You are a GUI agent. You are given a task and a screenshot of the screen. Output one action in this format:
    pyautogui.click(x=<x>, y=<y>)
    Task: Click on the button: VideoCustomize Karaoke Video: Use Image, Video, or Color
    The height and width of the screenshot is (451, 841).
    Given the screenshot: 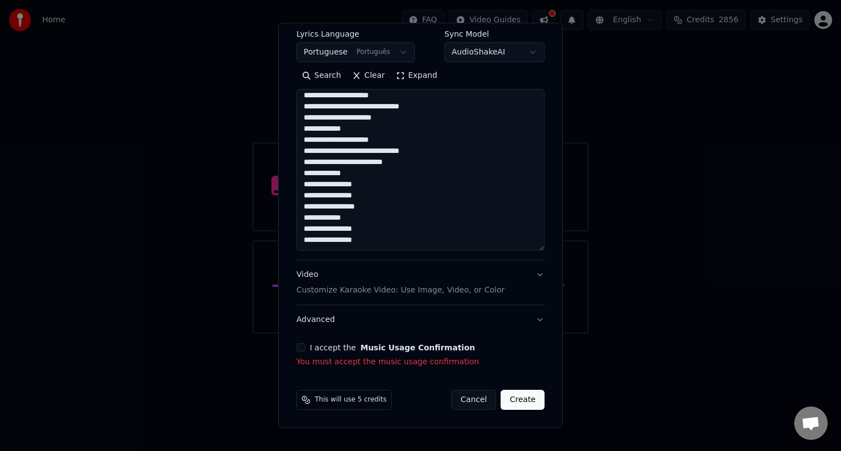 What is the action you would take?
    pyautogui.click(x=420, y=283)
    